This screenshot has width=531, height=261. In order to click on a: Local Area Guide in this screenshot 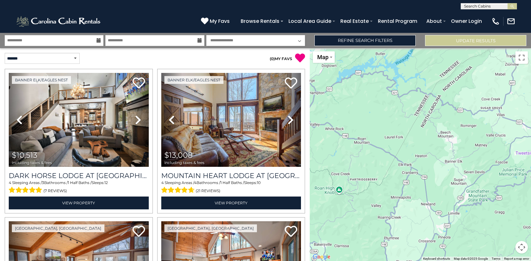, I will do `click(310, 21)`.